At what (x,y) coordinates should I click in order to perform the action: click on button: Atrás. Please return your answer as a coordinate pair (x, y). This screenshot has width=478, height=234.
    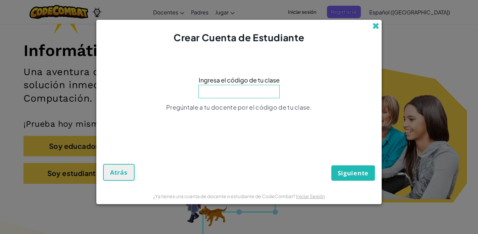
    Looking at the image, I should click on (119, 173).